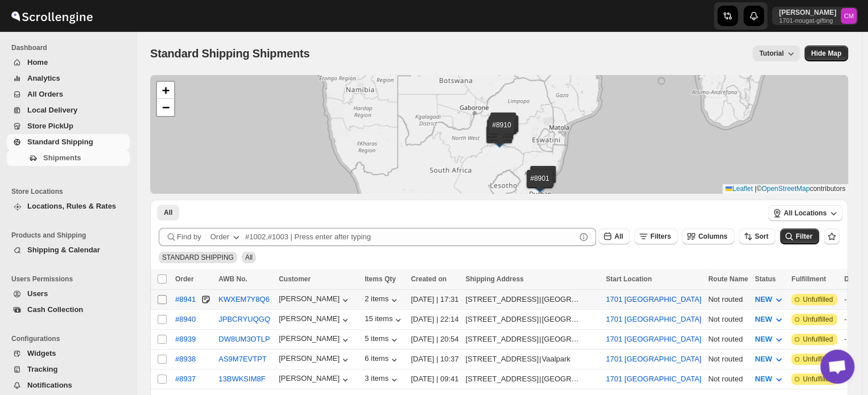 The width and height of the screenshot is (868, 395). What do you see at coordinates (728, 359) in the screenshot?
I see `div: Not routed` at bounding box center [728, 359].